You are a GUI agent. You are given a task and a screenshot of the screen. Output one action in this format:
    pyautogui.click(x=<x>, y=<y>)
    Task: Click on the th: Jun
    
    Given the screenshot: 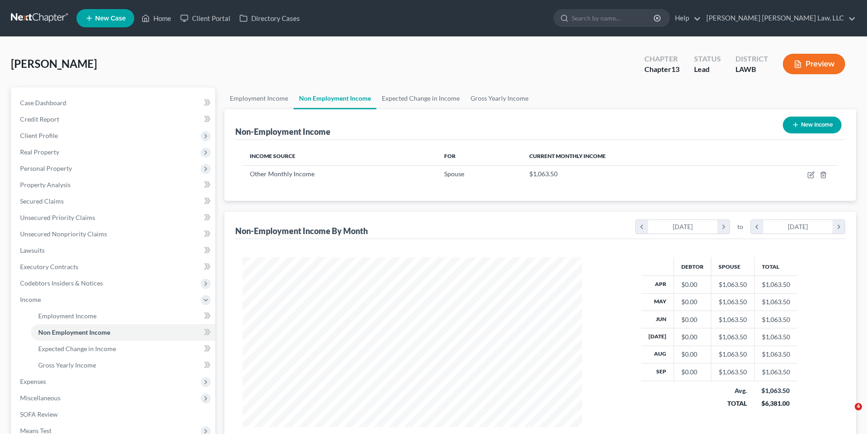 What is the action you would take?
    pyautogui.click(x=657, y=319)
    